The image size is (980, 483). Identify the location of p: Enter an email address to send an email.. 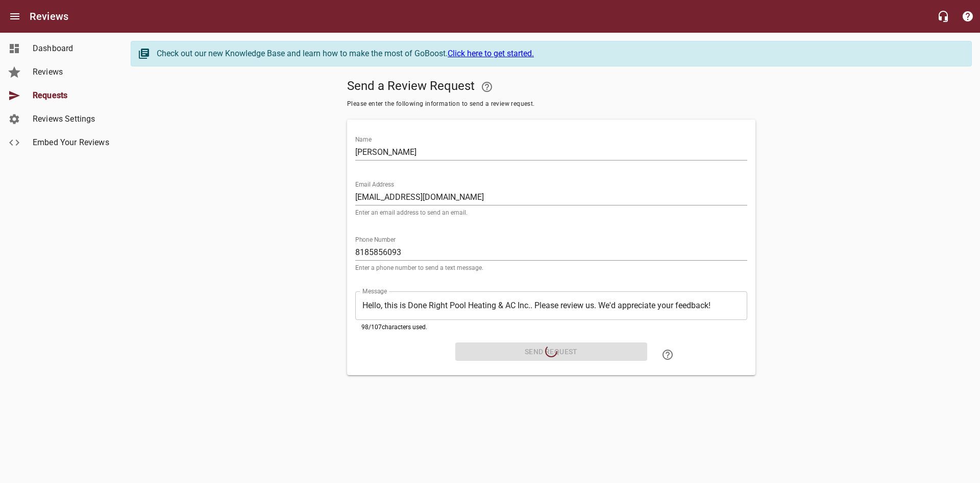
(551, 212).